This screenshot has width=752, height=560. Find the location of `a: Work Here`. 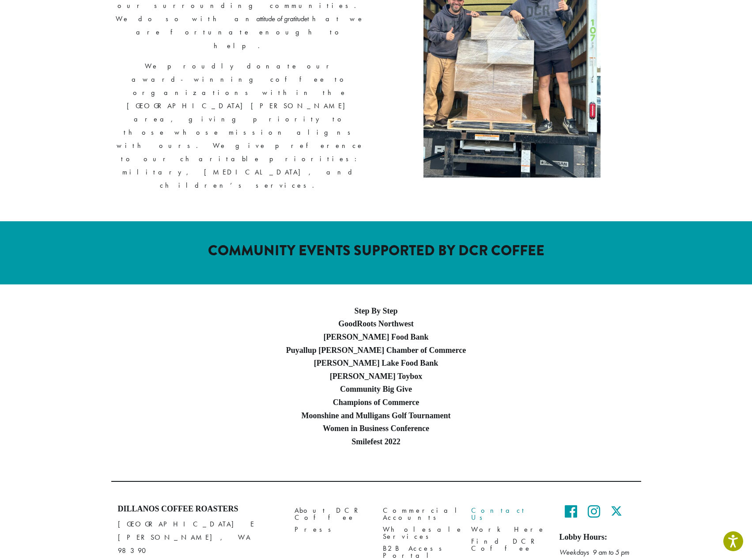

a: Work Here is located at coordinates (509, 529).